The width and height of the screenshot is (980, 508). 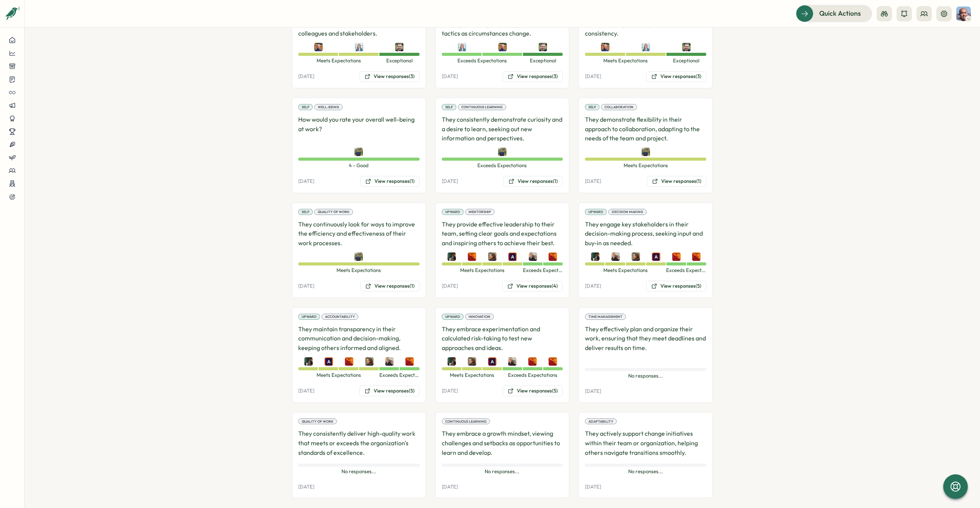 What do you see at coordinates (479, 317) in the screenshot?
I see `div: Innovation` at bounding box center [479, 317].